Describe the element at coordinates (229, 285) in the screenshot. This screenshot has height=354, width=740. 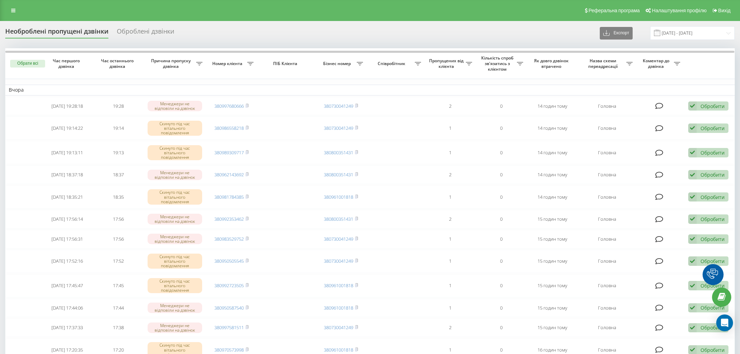
I see `a: 380992723505` at that location.